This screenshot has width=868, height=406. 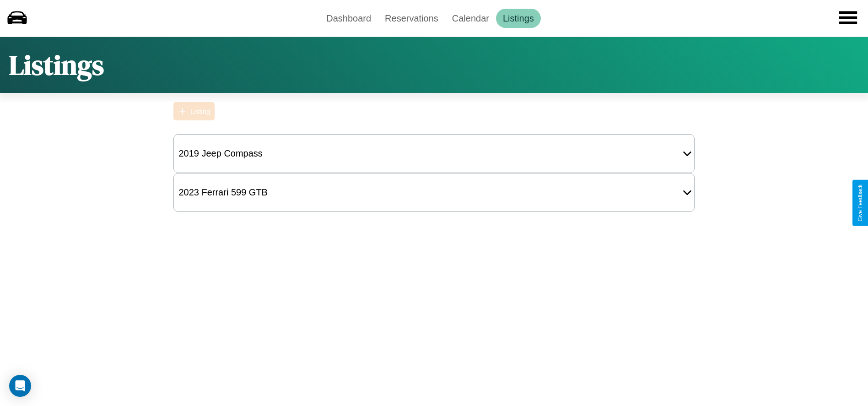 I want to click on button: Listing, so click(x=194, y=111).